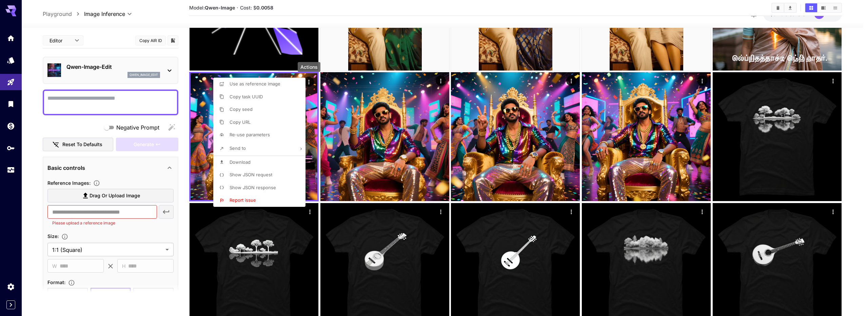 The height and width of the screenshot is (316, 868). I want to click on span: Send to, so click(238, 148).